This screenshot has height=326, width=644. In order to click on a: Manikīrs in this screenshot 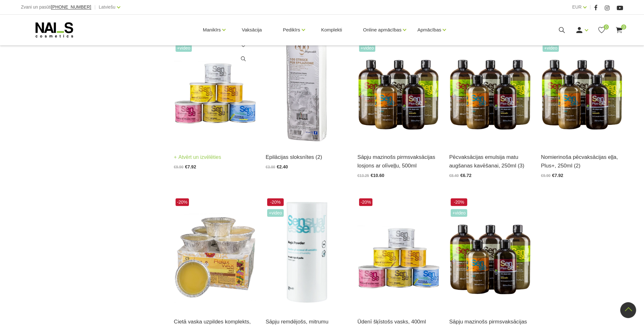, I will do `click(212, 30)`.